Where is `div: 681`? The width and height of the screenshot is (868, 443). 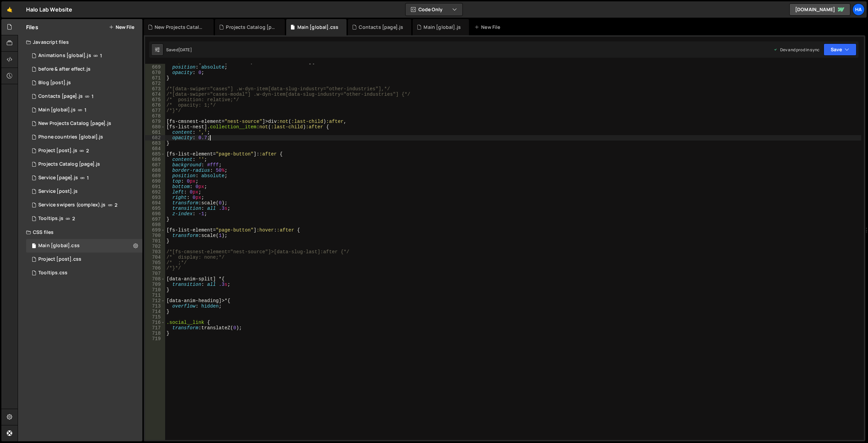
div: 681 is located at coordinates (155, 133).